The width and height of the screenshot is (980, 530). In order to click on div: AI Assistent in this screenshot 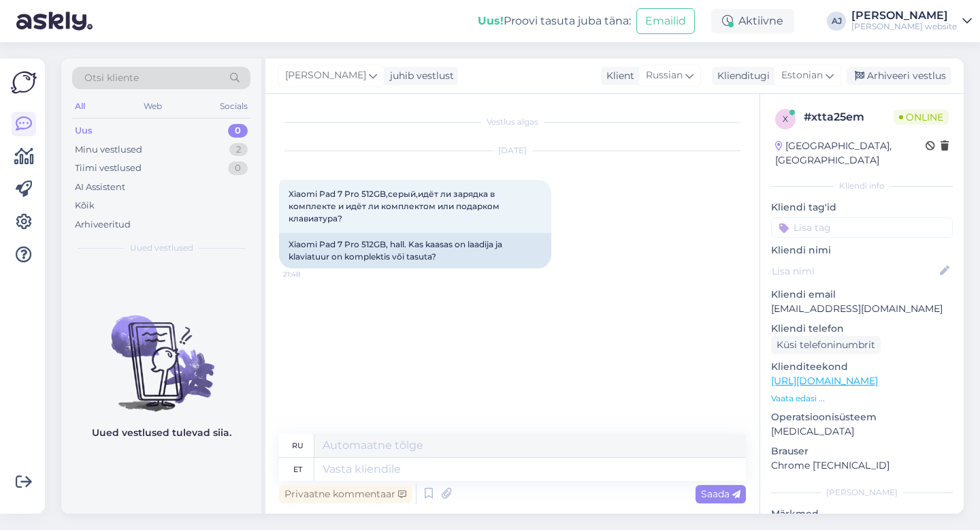, I will do `click(100, 187)`.